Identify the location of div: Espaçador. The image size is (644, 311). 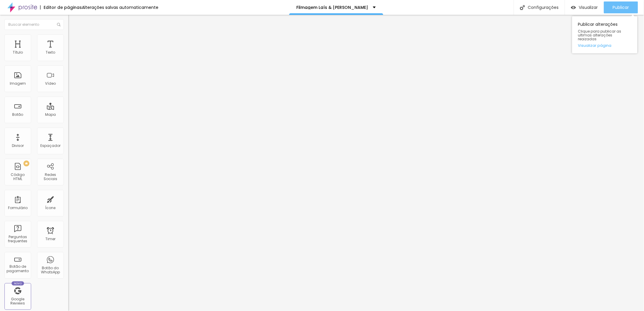
(50, 146).